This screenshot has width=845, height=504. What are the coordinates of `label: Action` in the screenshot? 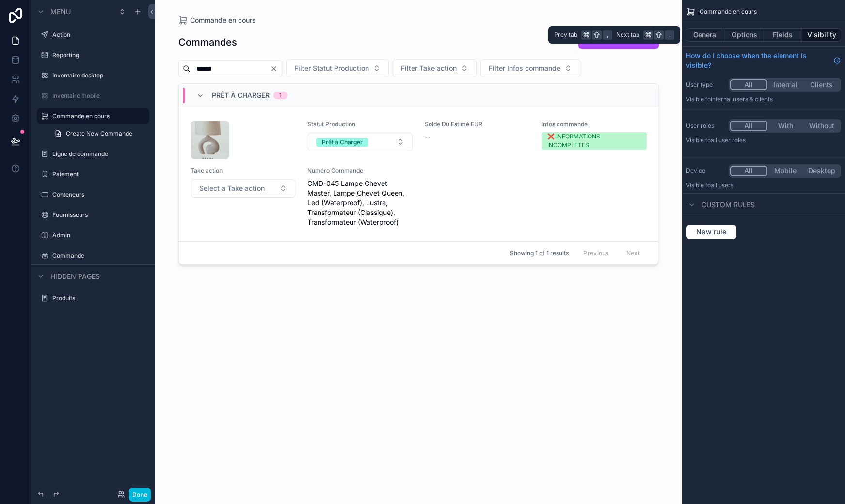 It's located at (98, 35).